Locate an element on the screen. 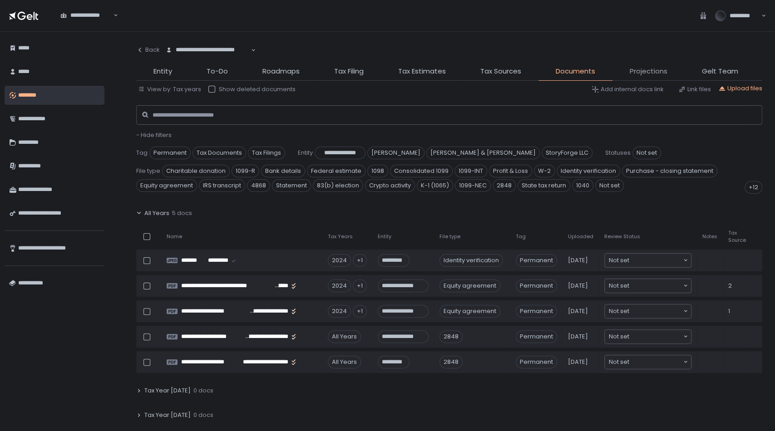 The image size is (775, 431). span: Purchase - closing statement is located at coordinates (670, 171).